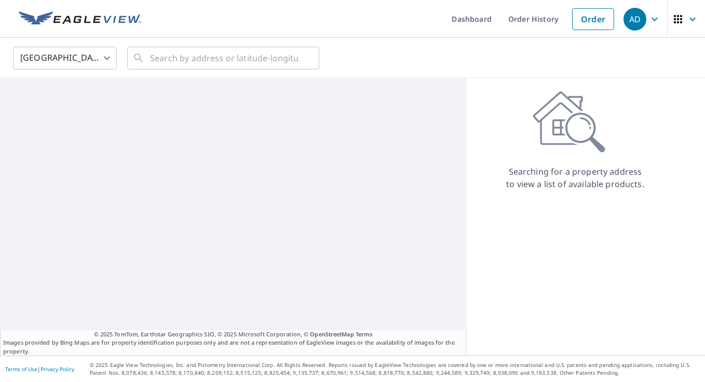  Describe the element at coordinates (233, 335) in the screenshot. I see `span: © 2025 TomTom, Earthstar Geographics SIO, © 2025 Microsoft Corporation, ©` at that location.